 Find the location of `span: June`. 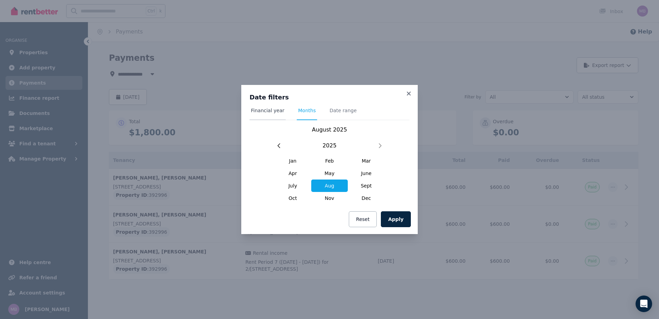

span: June is located at coordinates (366, 173).